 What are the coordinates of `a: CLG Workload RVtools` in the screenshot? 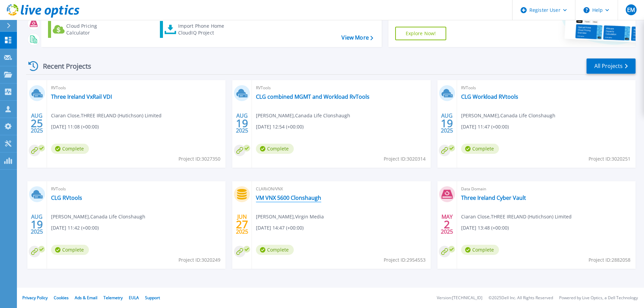 It's located at (489, 97).